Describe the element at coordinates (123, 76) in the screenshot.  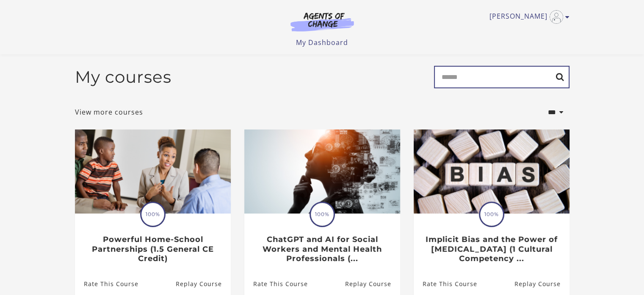
I see `h2: My courses` at that location.